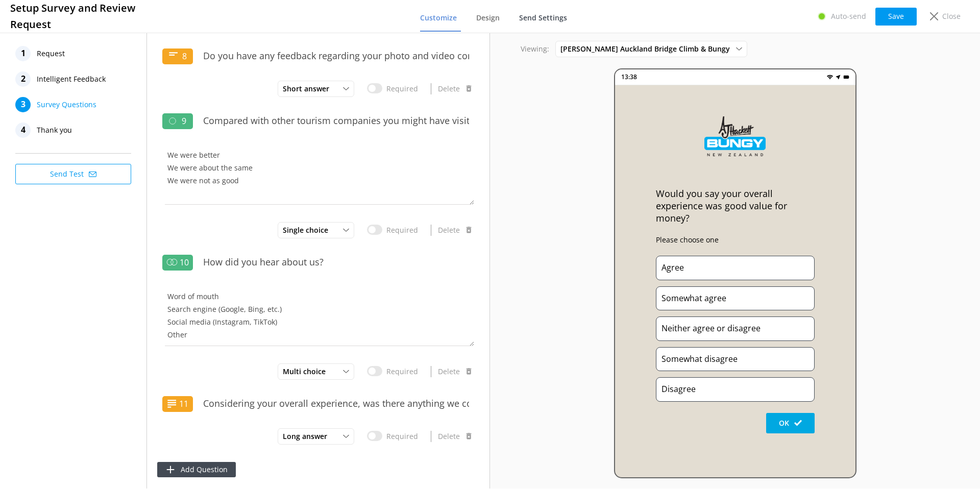 Image resolution: width=980 pixels, height=489 pixels. Describe the element at coordinates (308, 372) in the screenshot. I see `span: Multi choice` at that location.